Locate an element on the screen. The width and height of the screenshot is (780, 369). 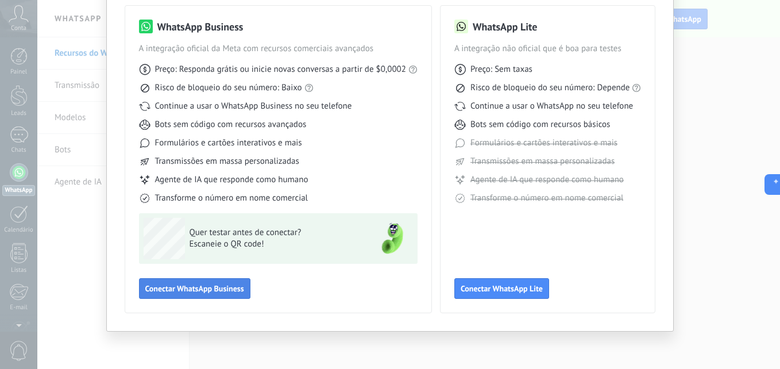
span: Conectar WhatsApp Lite is located at coordinates (501, 288).